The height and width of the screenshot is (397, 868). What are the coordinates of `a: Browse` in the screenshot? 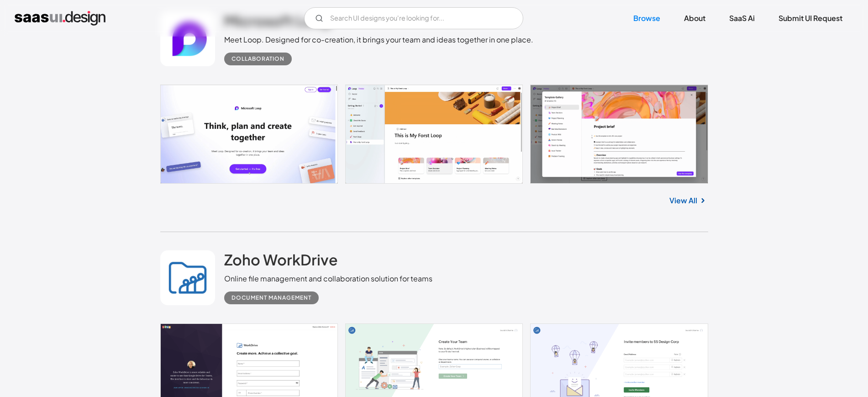 It's located at (647, 18).